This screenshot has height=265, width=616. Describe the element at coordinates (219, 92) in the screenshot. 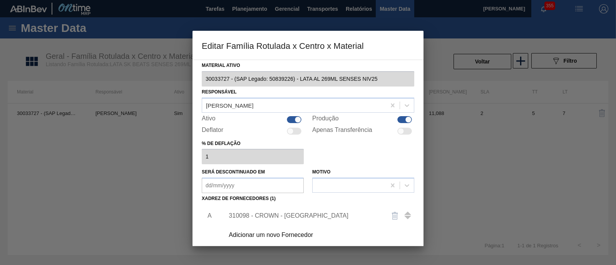

I see `label: Responsável` at that location.